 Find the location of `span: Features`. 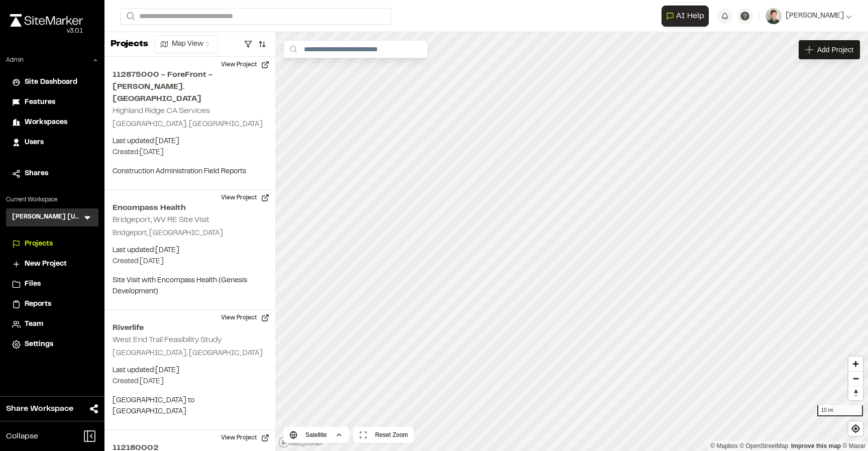

span: Features is located at coordinates (40, 103).